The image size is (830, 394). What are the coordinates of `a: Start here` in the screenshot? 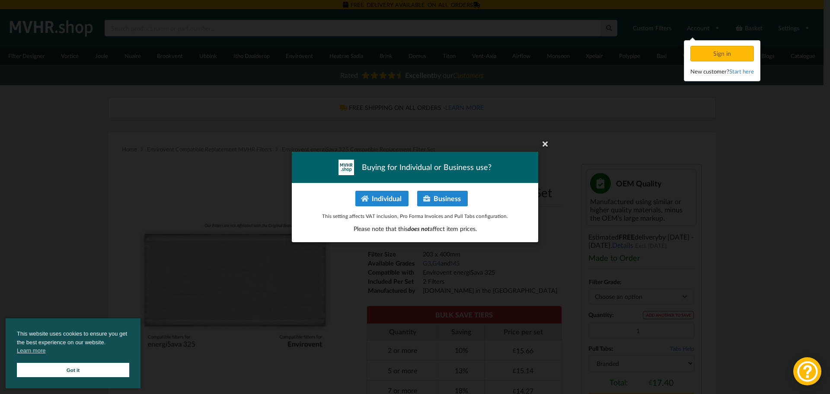 It's located at (741, 71).